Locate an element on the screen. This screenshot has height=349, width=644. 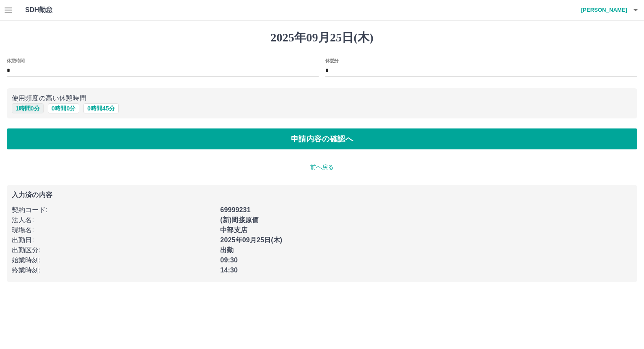
button: 1時間0分 is located at coordinates (27, 109).